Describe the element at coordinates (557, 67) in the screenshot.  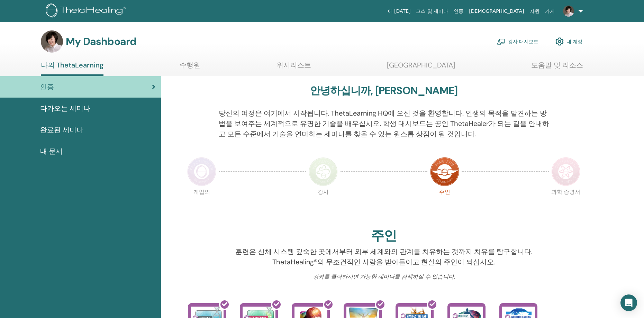
I see `a: 도움말 및 리소스` at that location.